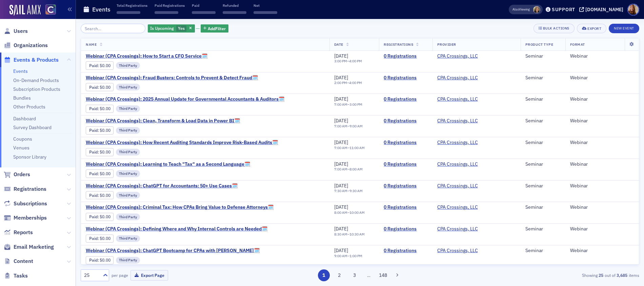 The width and height of the screenshot is (644, 286). What do you see at coordinates (31, 60) in the screenshot?
I see `a: Events & Products` at bounding box center [31, 60].